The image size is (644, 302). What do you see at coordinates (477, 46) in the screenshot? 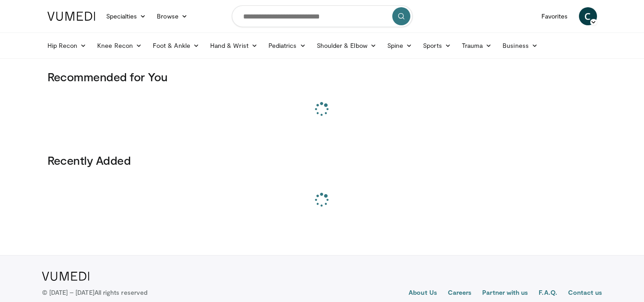
I see `a: Trauma` at bounding box center [477, 46].